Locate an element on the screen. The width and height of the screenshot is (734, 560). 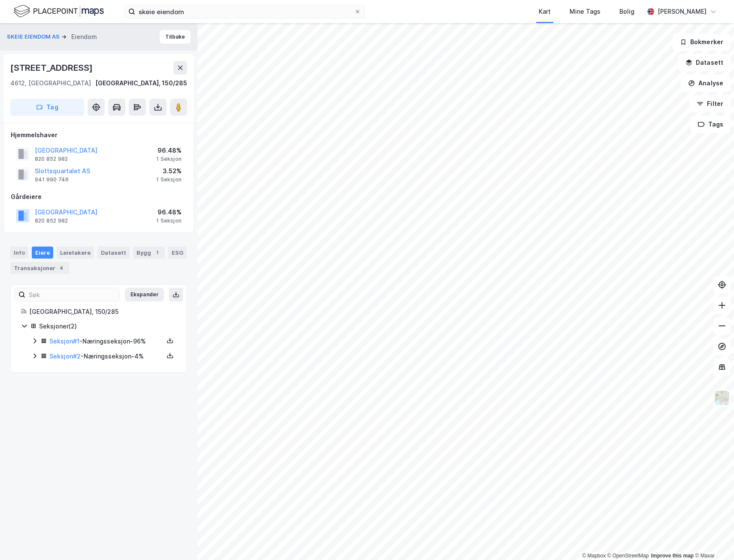
a: Seksjon#2 is located at coordinates (65, 356).